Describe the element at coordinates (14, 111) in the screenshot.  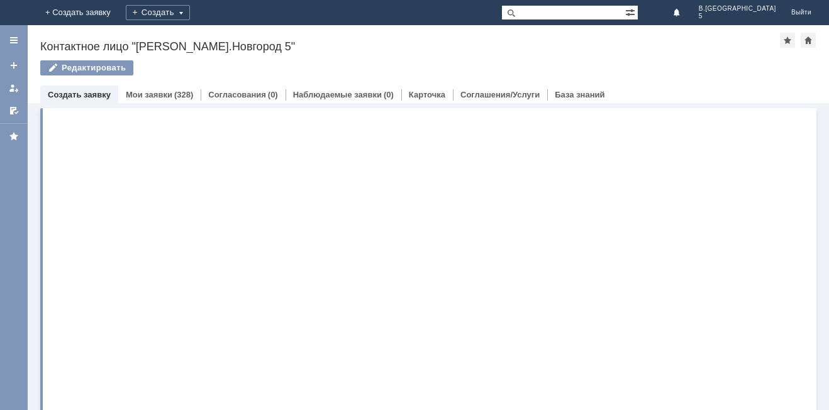
I see `a: Мои согласования` at that location.